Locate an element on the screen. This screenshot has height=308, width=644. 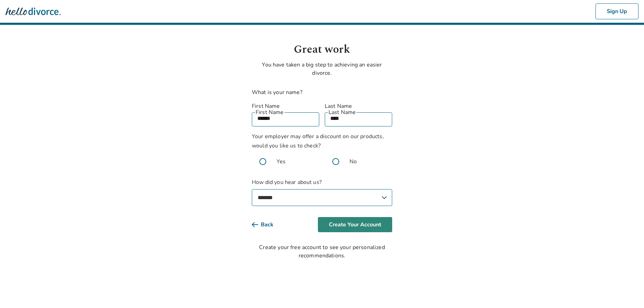
img: Hello Divorce Logo is located at coordinates (33, 11).